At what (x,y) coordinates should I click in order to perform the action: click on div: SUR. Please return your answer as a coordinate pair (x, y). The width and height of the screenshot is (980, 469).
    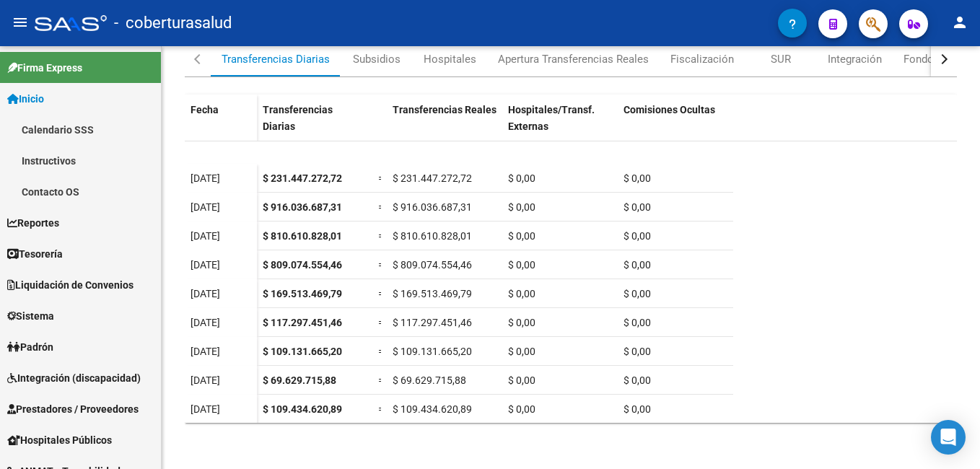
    Looking at the image, I should click on (781, 59).